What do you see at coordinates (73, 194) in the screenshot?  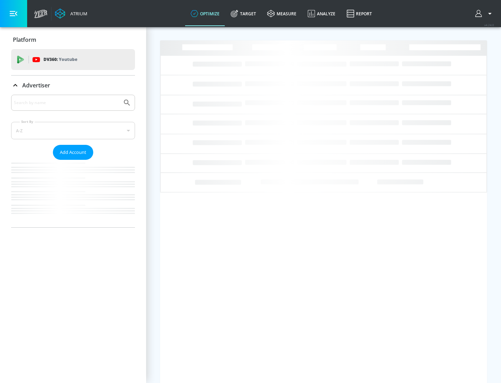 I see `nav: list of Advertiser` at bounding box center [73, 194].